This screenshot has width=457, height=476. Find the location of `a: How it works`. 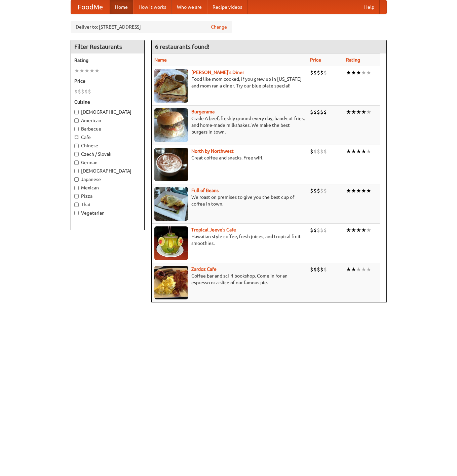

a: How it works is located at coordinates (152, 7).